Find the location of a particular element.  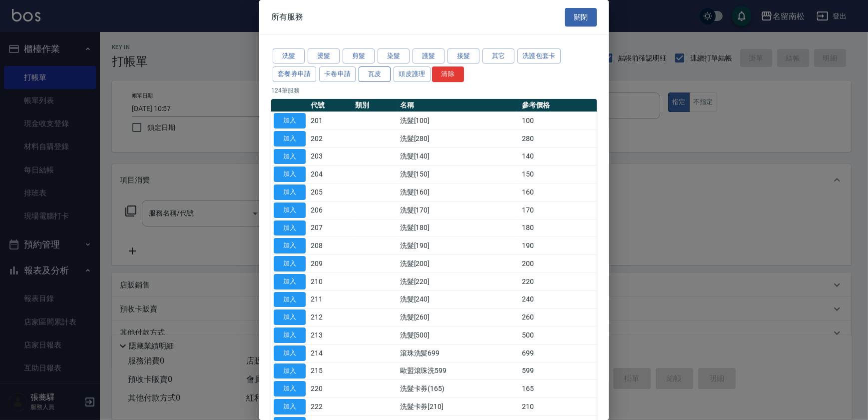

td: 202 is located at coordinates (330, 139).